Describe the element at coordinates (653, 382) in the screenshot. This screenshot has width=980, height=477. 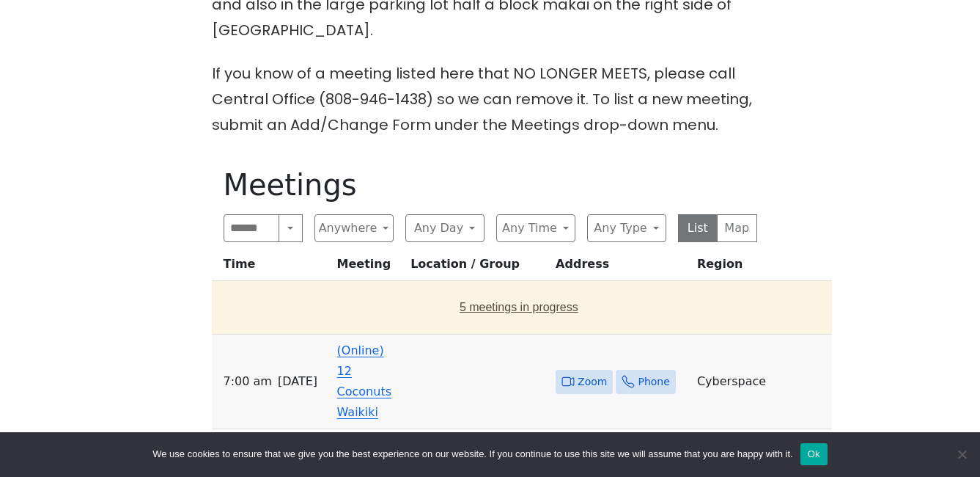
I see `span: Phone` at that location.